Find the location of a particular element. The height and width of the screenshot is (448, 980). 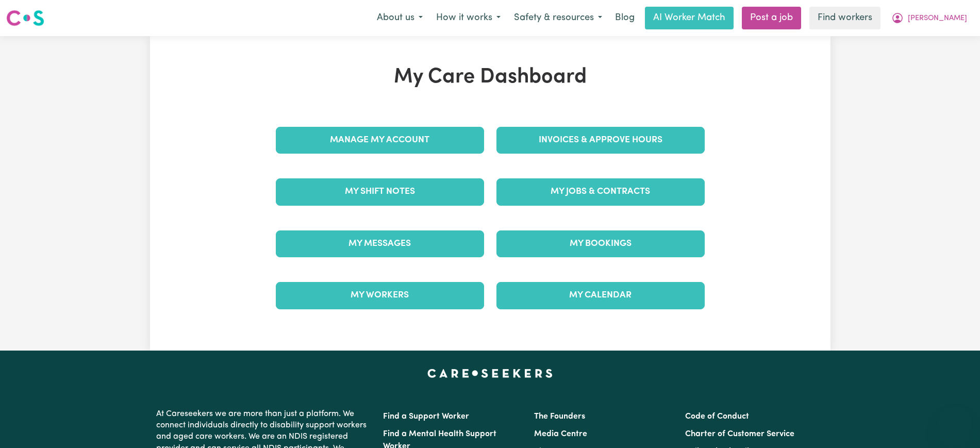

a: The Founders is located at coordinates (559, 416).